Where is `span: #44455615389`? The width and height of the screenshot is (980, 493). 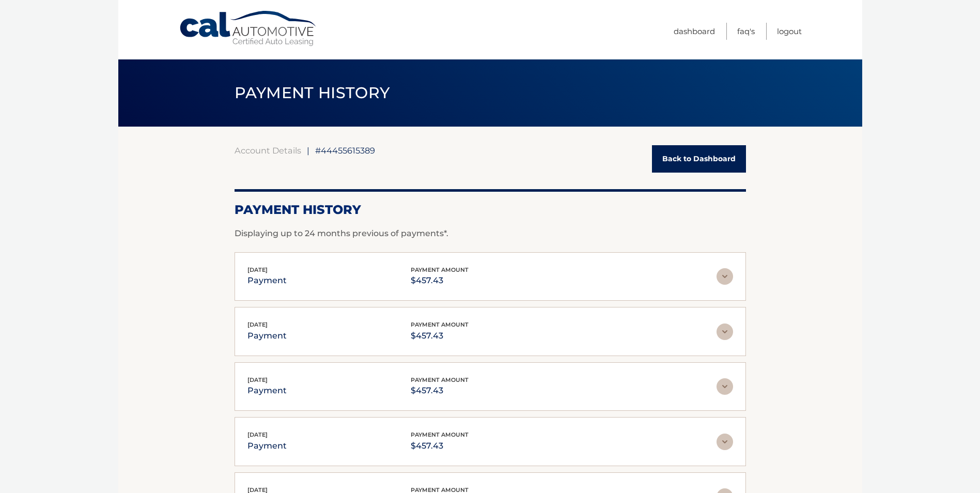 span: #44455615389 is located at coordinates (345, 150).